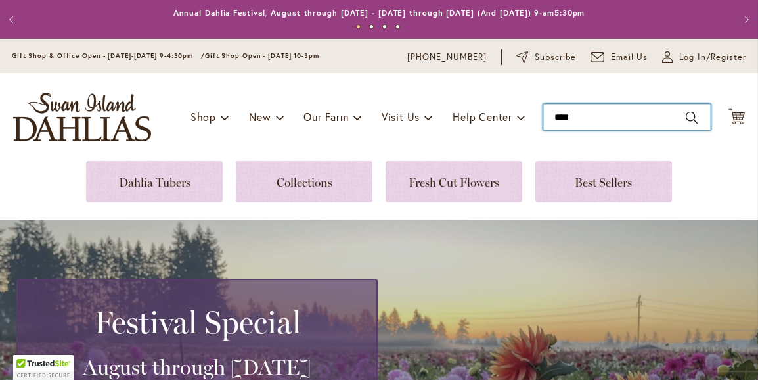 The width and height of the screenshot is (758, 380). Describe the element at coordinates (482, 116) in the screenshot. I see `span: Help Center` at that location.